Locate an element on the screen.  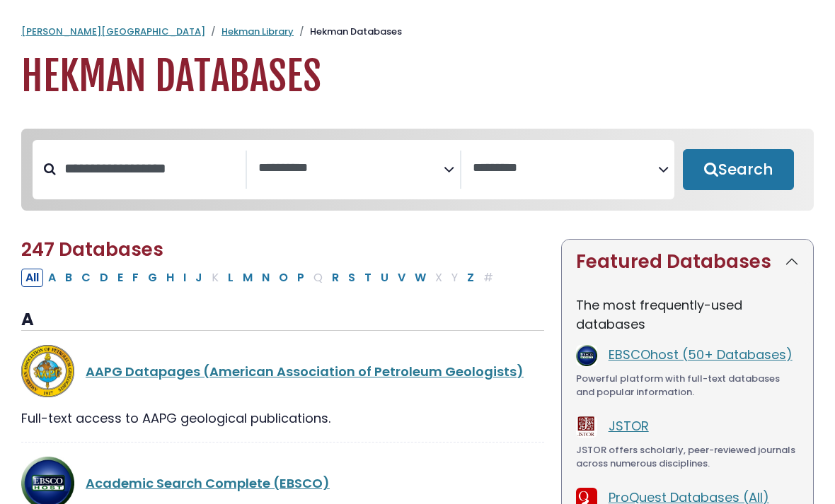
a: Hekman Library is located at coordinates (257, 31).